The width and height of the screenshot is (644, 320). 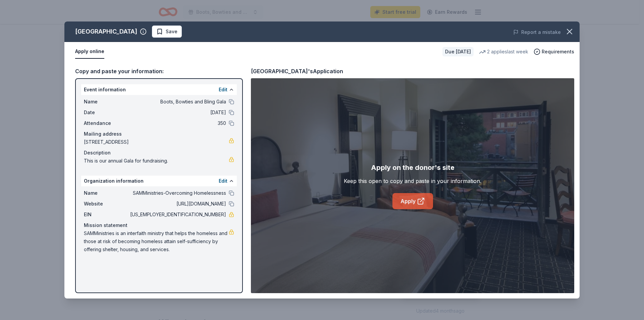 I want to click on div: Description, so click(x=159, y=153).